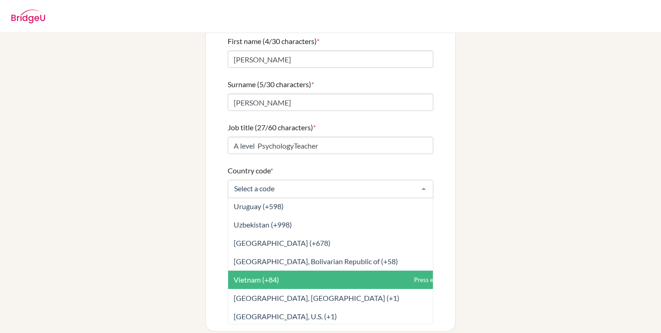  I want to click on input: Enter your first name, so click(331, 59).